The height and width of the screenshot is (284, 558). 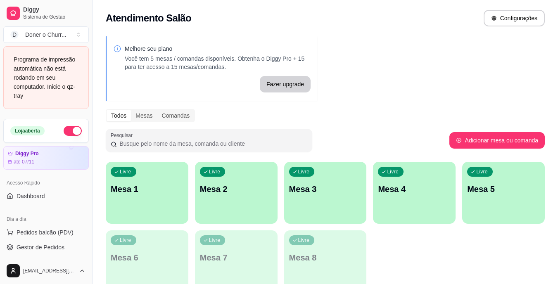 I want to click on p: Mesa 1, so click(x=147, y=189).